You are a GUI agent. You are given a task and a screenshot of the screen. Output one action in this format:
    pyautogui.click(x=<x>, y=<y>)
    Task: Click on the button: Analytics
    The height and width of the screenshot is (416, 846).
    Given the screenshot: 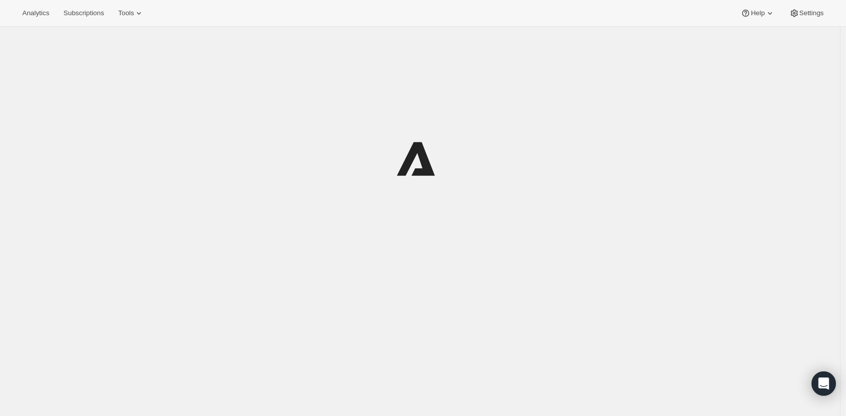 What is the action you would take?
    pyautogui.click(x=35, y=13)
    